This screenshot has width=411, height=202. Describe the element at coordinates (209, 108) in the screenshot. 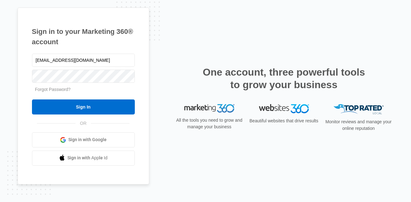

I see `img: Marketing 360` at that location.